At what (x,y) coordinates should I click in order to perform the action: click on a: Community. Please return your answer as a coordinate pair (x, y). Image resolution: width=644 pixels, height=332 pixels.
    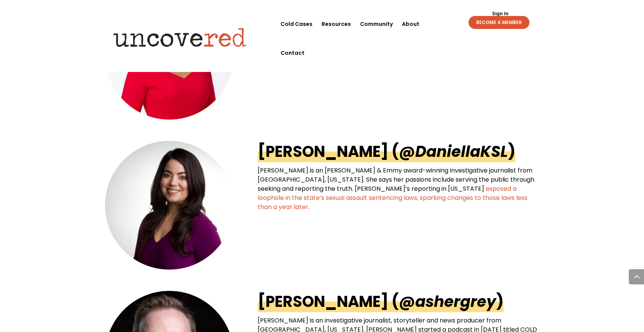
    Looking at the image, I should click on (376, 24).